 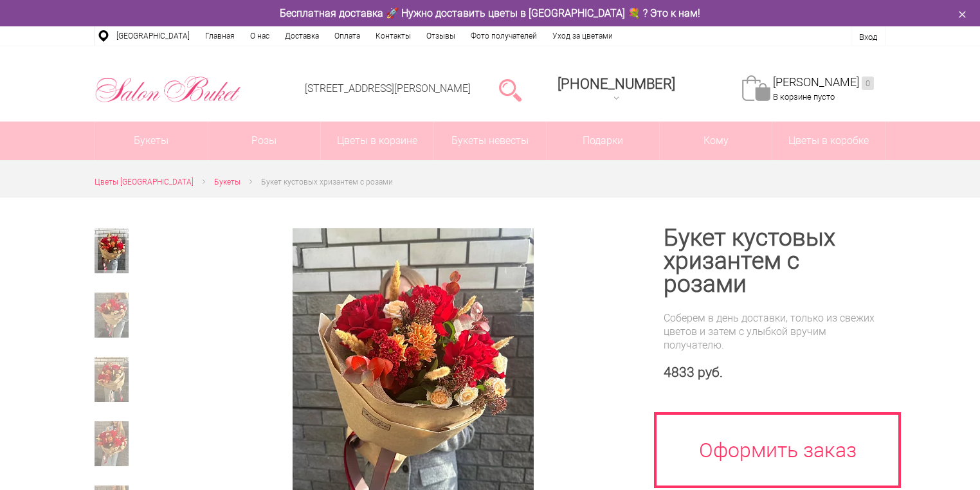 I want to click on a: Отзывы, so click(x=440, y=36).